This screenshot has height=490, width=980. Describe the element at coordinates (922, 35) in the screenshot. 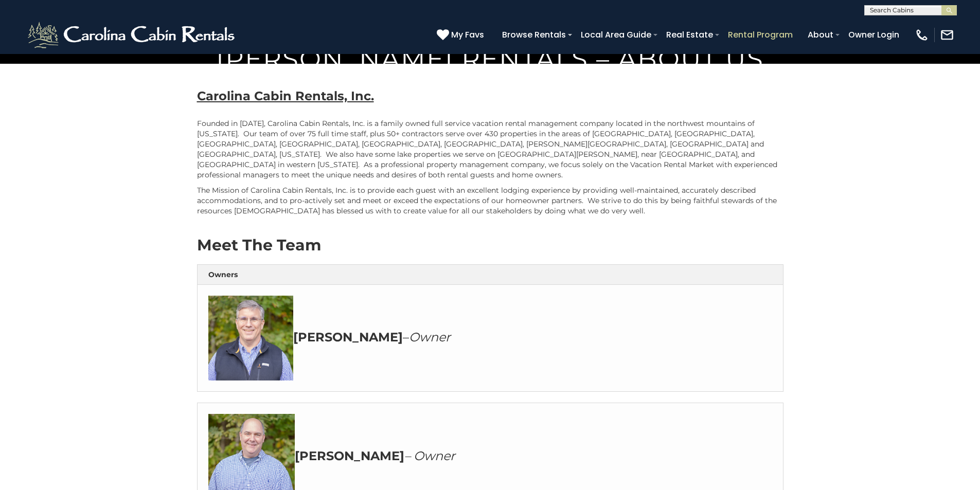

I see `img: phone-regular-white.png` at that location.